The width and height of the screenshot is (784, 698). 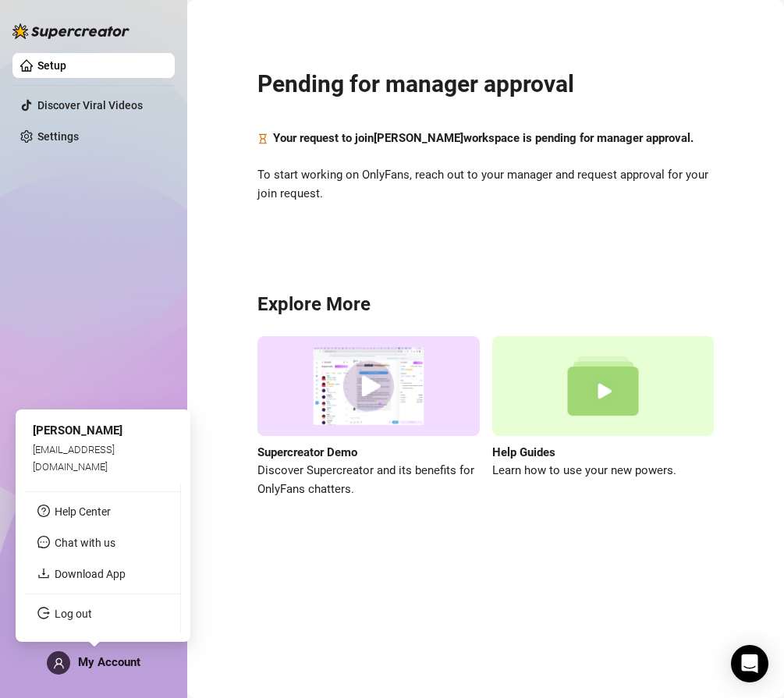 I want to click on span: user, so click(x=58, y=663).